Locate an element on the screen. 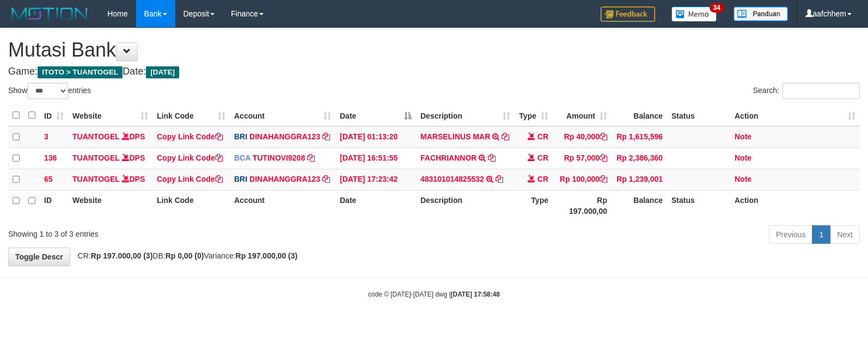 This screenshot has height=345, width=868. td: Rp 1,615,596 is located at coordinates (639, 137).